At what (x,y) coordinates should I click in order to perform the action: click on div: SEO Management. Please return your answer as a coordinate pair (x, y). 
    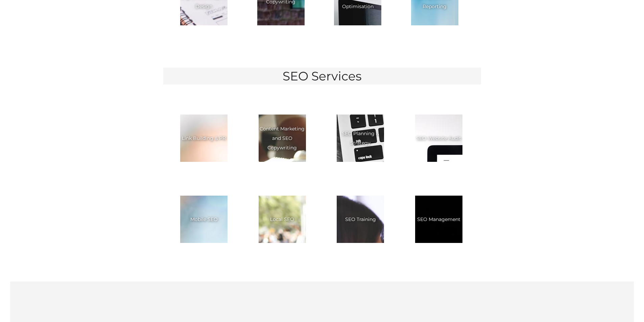
    Looking at the image, I should click on (439, 219).